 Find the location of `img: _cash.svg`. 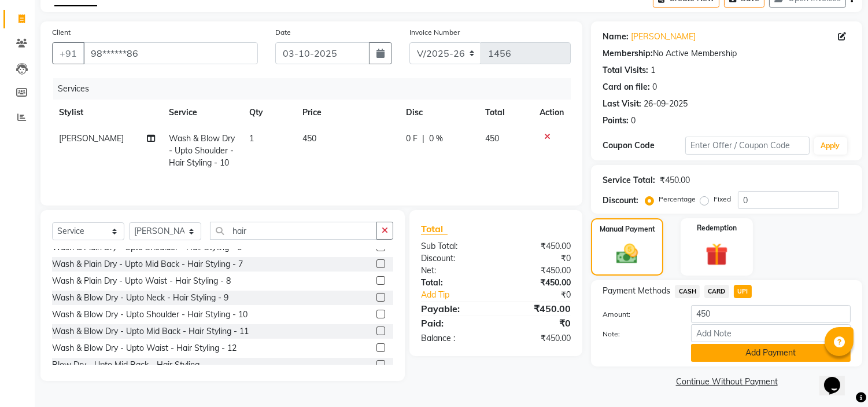

img: _cash.svg is located at coordinates (627, 253).